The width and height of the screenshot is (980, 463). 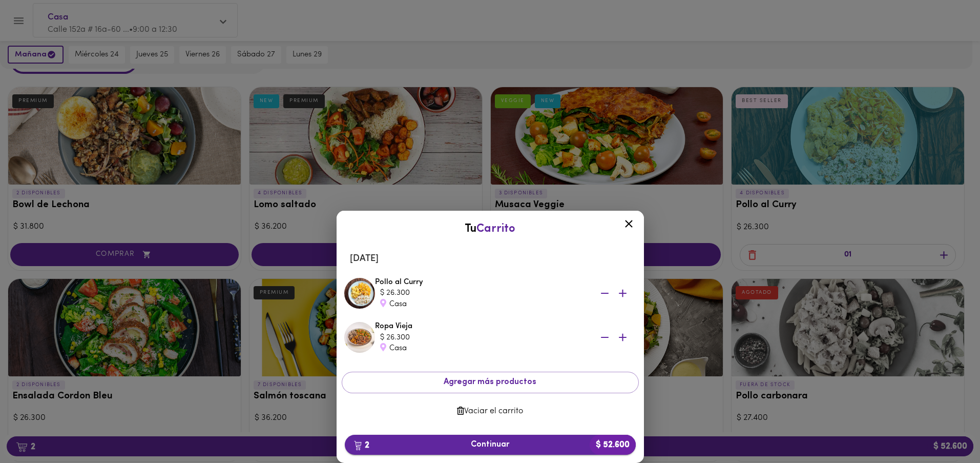 What do you see at coordinates (357, 445) in the screenshot?
I see `img: cart.png` at bounding box center [357, 445].